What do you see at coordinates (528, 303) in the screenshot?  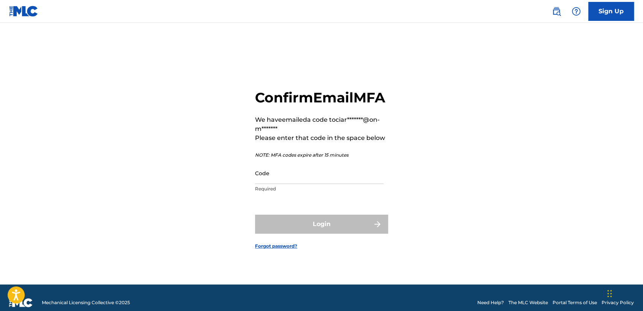 I see `a: The MLC Website` at bounding box center [528, 303].